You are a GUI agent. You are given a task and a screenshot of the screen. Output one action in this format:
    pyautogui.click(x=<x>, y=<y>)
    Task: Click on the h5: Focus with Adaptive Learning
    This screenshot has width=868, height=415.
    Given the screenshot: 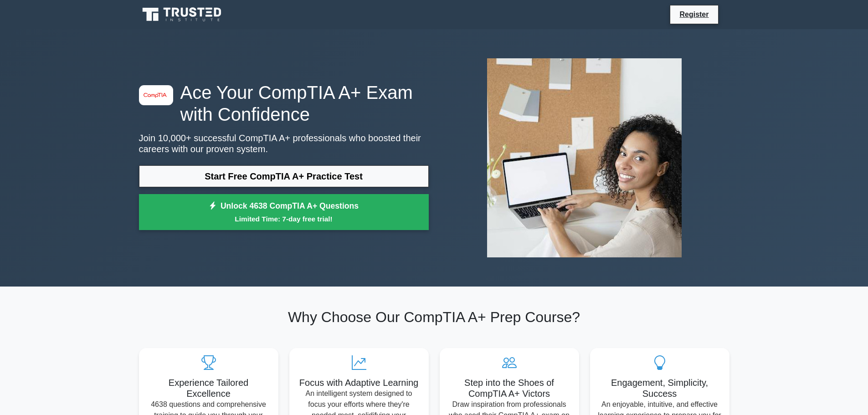 What is the action you would take?
    pyautogui.click(x=359, y=383)
    